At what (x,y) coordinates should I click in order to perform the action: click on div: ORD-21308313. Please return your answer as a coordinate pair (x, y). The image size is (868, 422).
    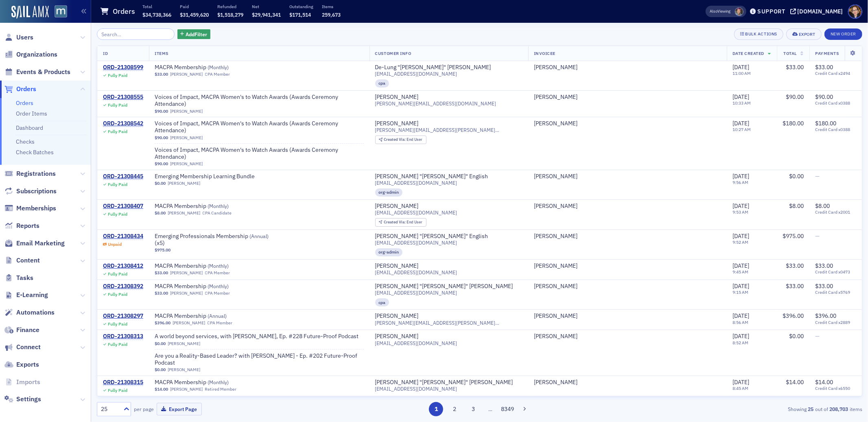
    Looking at the image, I should click on (123, 336).